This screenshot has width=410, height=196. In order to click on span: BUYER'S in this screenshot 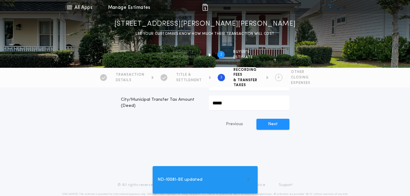, I will do `click(243, 52)`.